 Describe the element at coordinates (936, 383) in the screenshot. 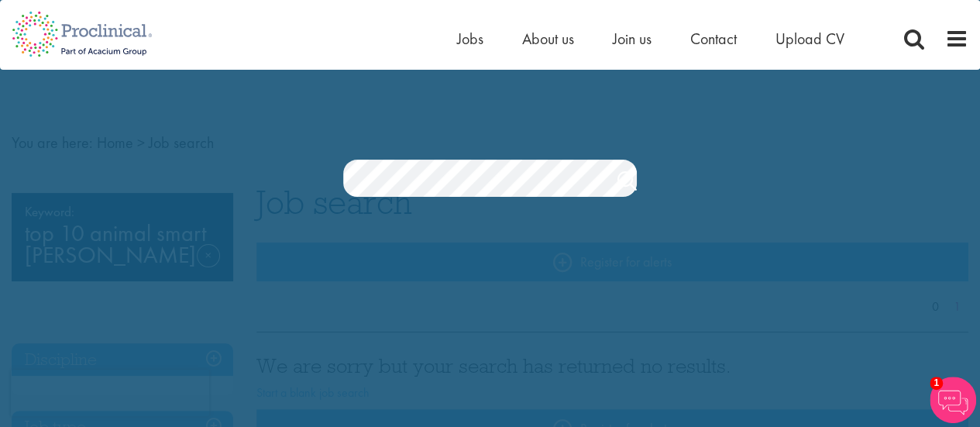

I see `span: 1` at that location.